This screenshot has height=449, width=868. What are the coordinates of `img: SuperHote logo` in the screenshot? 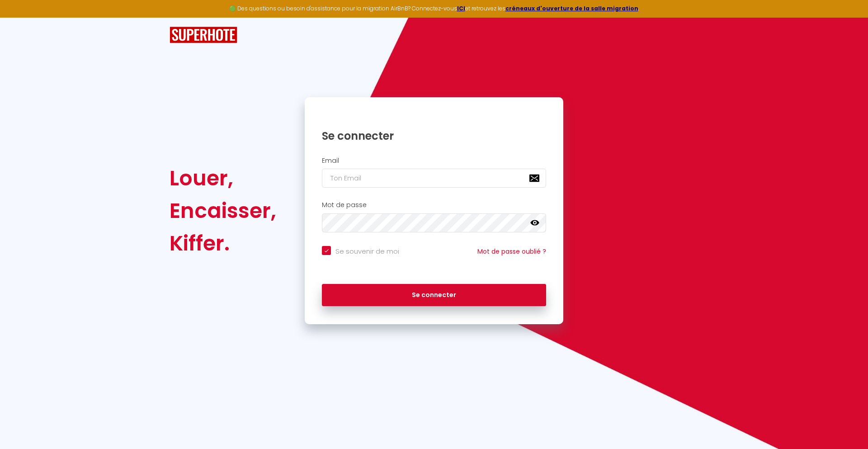 It's located at (204, 35).